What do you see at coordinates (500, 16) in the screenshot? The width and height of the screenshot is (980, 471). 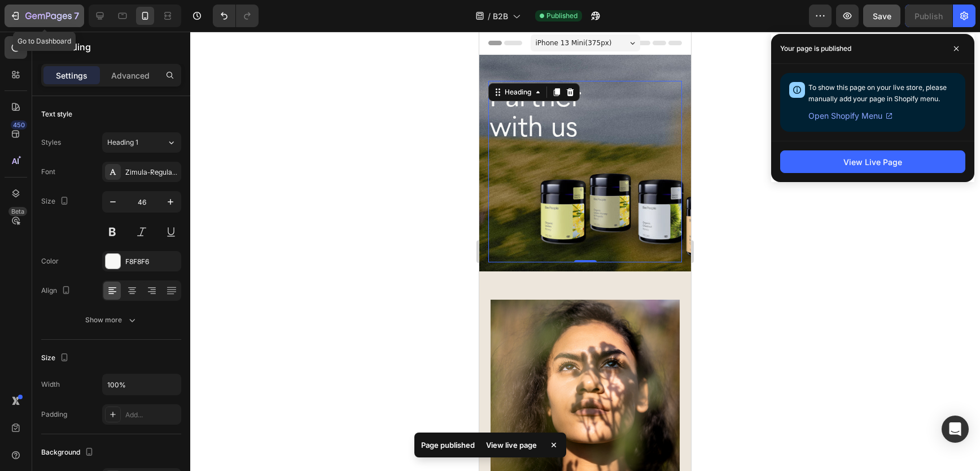 I see `span: B2B` at bounding box center [500, 16].